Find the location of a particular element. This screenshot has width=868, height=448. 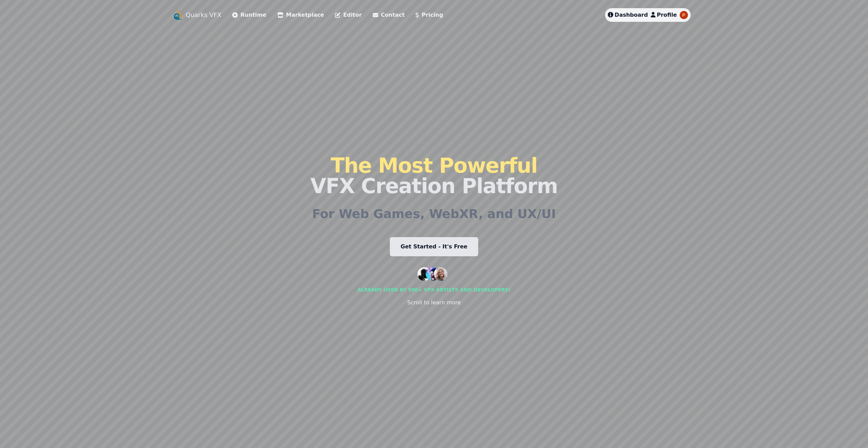

a: Profile is located at coordinates (664, 15).